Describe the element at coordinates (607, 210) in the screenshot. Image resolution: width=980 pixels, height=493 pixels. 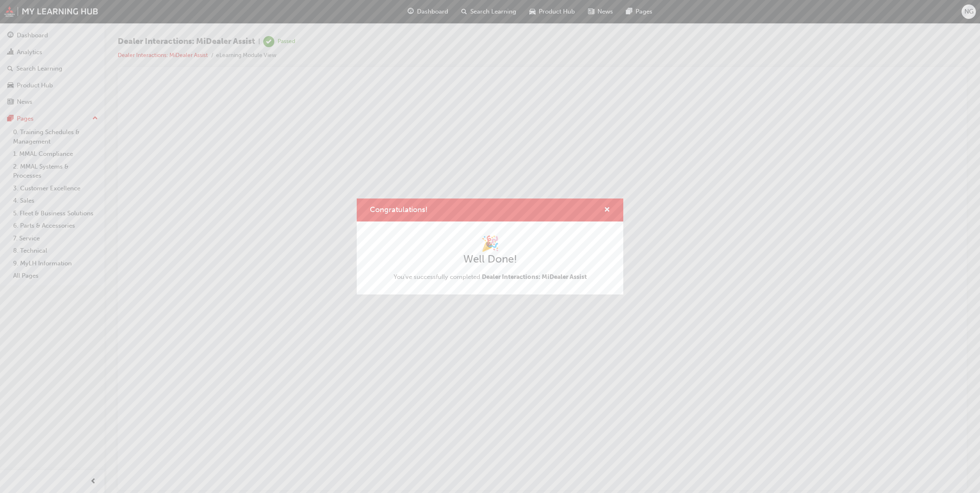
I see `button: cross-icon` at that location.